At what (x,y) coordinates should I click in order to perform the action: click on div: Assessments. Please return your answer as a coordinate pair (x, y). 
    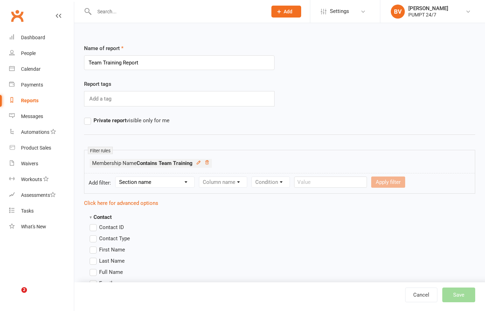
    Looking at the image, I should click on (38, 195).